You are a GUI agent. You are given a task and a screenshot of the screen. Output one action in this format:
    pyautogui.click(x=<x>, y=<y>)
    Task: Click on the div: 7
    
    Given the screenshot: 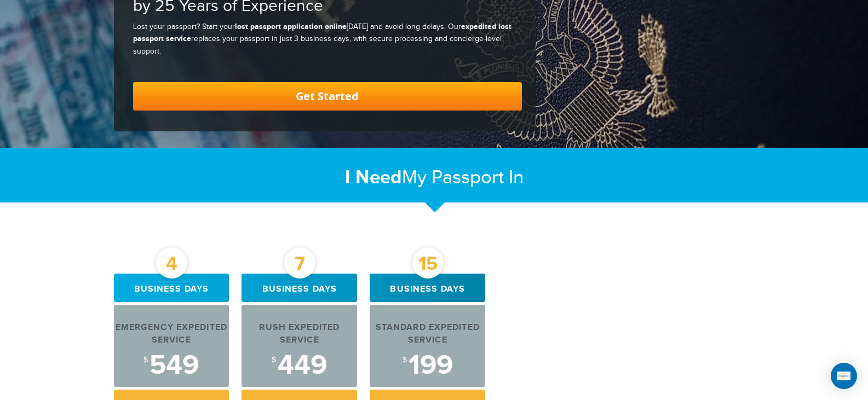 What is the action you would take?
    pyautogui.click(x=299, y=263)
    